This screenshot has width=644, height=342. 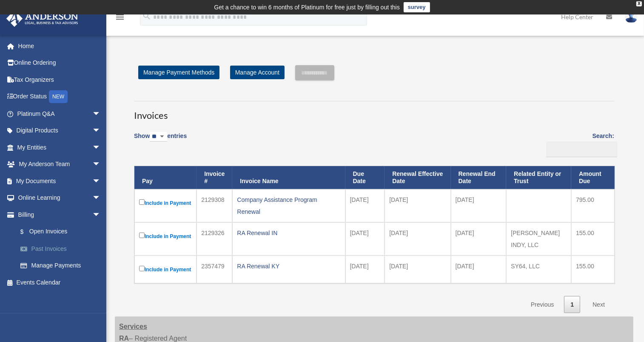 I want to click on th: Invoice Name: activate to sort column ascending, so click(x=288, y=177).